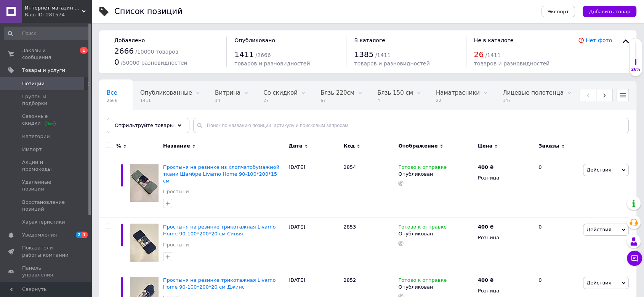 This screenshot has width=644, height=297. I want to click on span: Опубликованные, so click(166, 93).